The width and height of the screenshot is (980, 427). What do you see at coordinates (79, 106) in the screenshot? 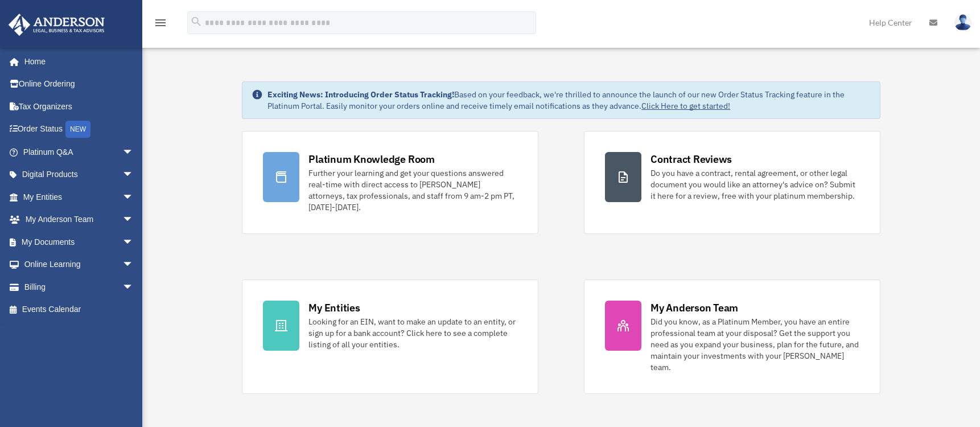
I see `a: Tax Organizers` at bounding box center [79, 106].